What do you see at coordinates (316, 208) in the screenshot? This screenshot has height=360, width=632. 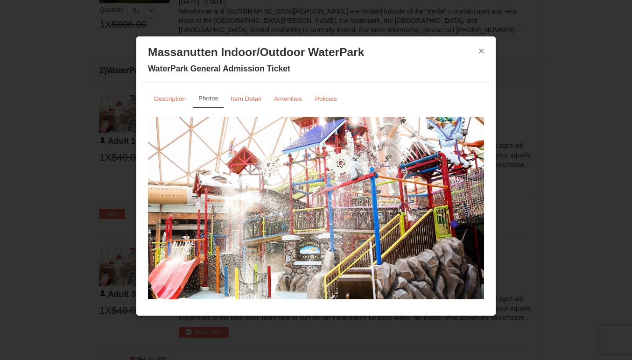 I see `img: 6619917-1403-22d2226d.jpg` at bounding box center [316, 208].